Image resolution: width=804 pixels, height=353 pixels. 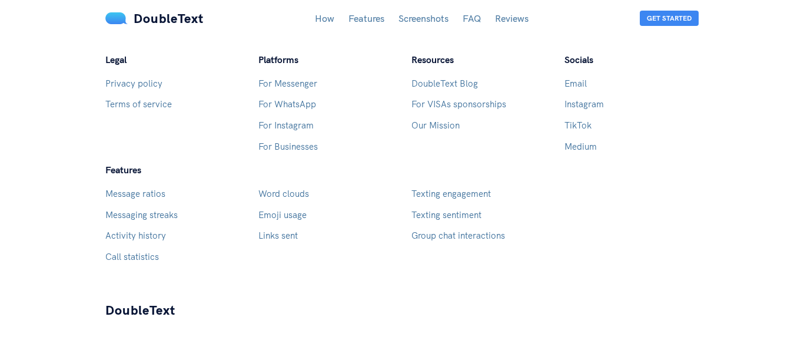 I want to click on a: Features, so click(x=366, y=18).